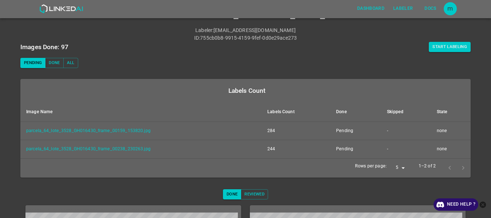  Describe the element at coordinates (254, 194) in the screenshot. I see `button: Reviewed` at that location.